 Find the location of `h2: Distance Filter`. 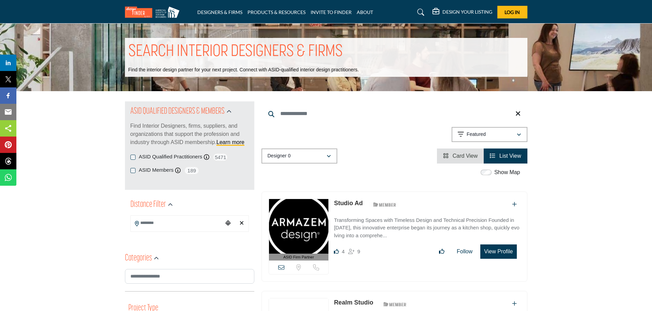

h2: Distance Filter is located at coordinates (148, 205).